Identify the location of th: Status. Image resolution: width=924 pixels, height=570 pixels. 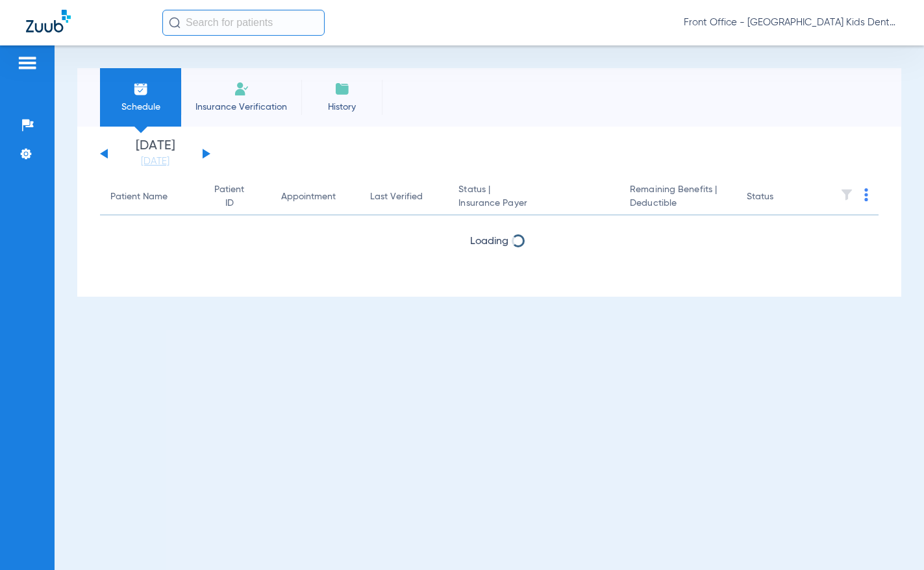
(780, 198).